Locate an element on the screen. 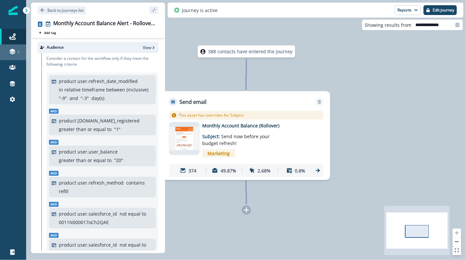  p: refill is located at coordinates (64, 191).